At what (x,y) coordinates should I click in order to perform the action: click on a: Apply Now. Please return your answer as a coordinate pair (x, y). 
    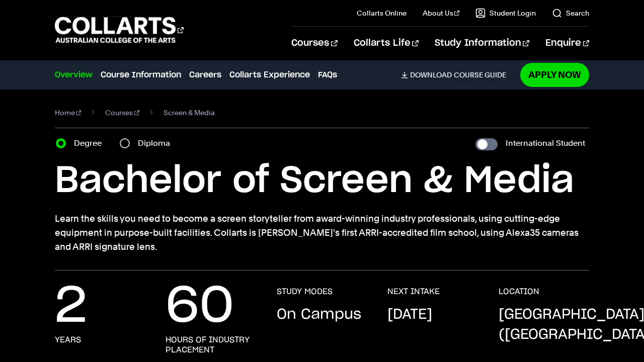
    Looking at the image, I should click on (554, 74).